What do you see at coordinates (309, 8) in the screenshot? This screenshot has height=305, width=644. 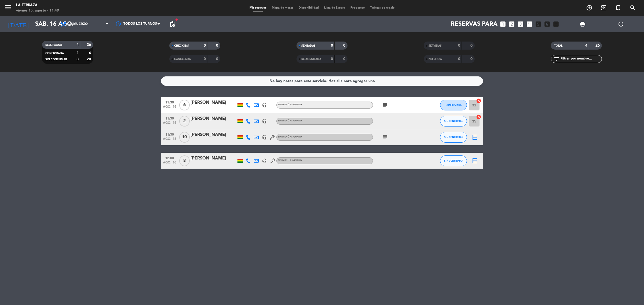 I see `span: Disponibilidad` at bounding box center [309, 8].